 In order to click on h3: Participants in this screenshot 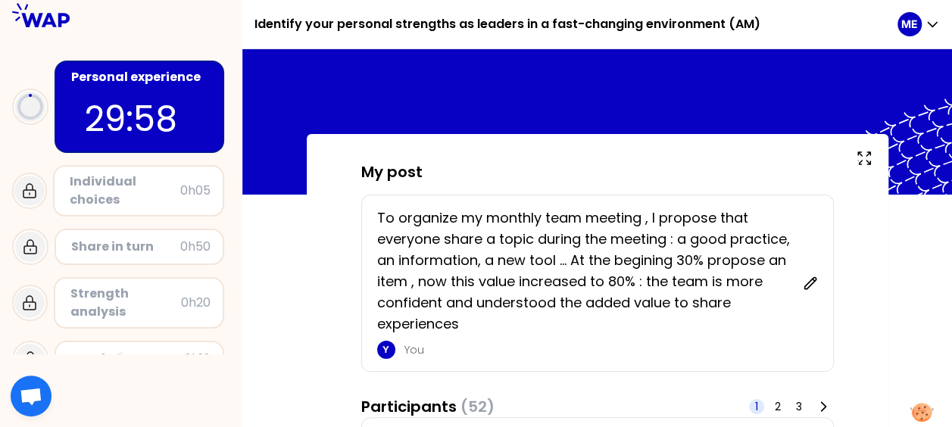, I will do `click(428, 407)`.